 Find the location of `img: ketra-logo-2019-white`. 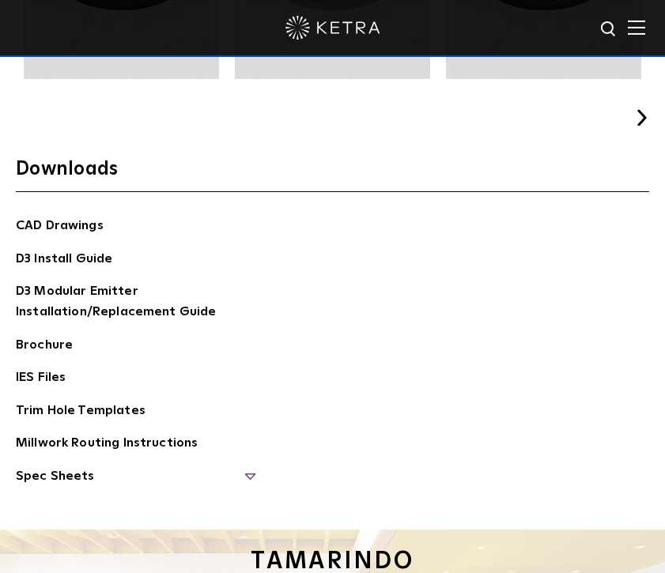

img: ketra-logo-2019-white is located at coordinates (333, 28).